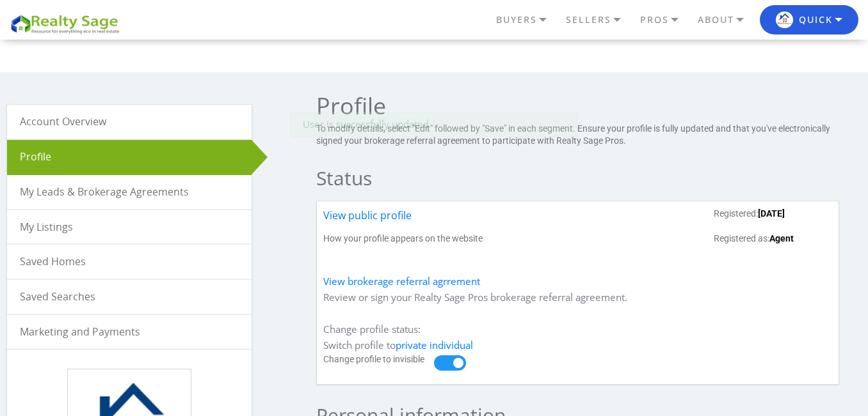 The height and width of the screenshot is (416, 868). Describe the element at coordinates (129, 297) in the screenshot. I see `a: Saved Searches` at that location.